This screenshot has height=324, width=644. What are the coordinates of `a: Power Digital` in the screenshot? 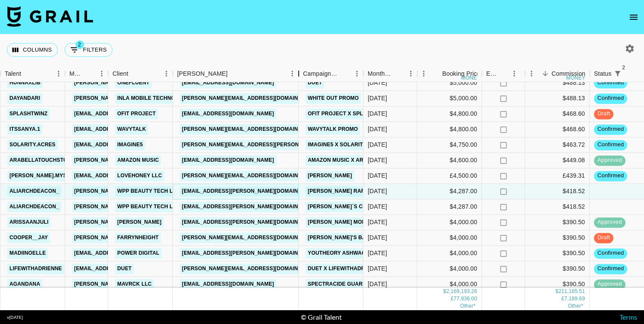 It's located at (138, 253).